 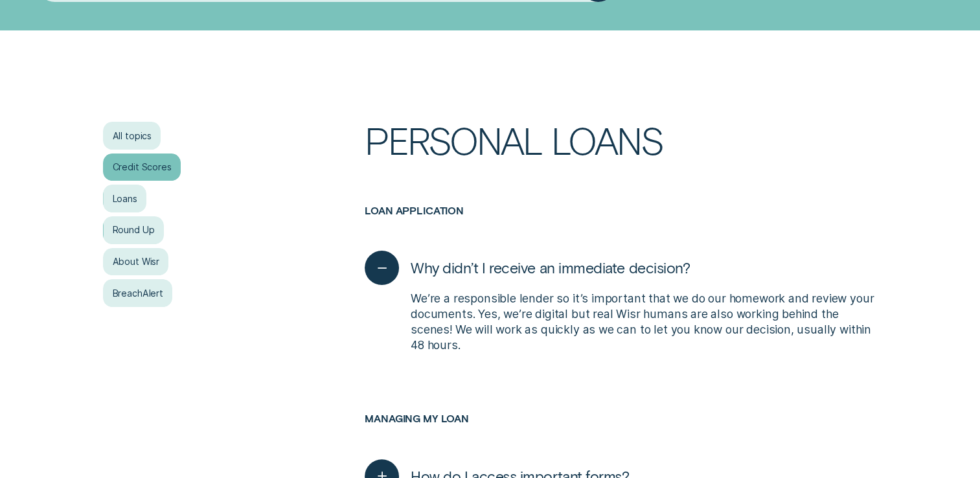 I want to click on a: Round Up, so click(x=133, y=230).